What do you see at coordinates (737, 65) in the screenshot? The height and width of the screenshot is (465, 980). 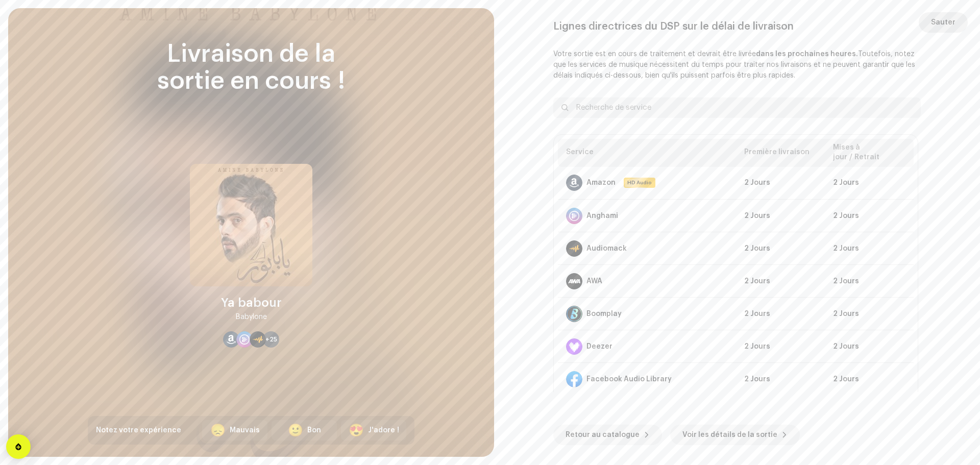 I see `p: Votre sortie est en cours de traitement et devrait être livrée Toutefois, notez que les services ...` at bounding box center [737, 65].